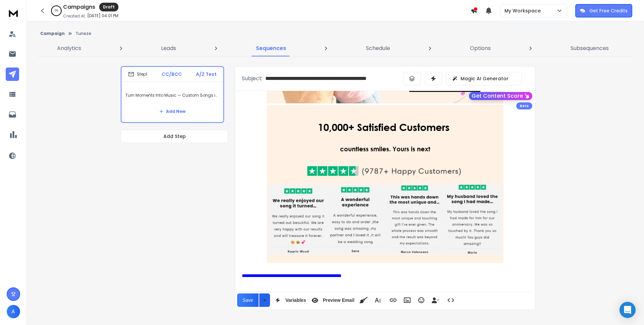  I want to click on p: Created At:, so click(74, 16).